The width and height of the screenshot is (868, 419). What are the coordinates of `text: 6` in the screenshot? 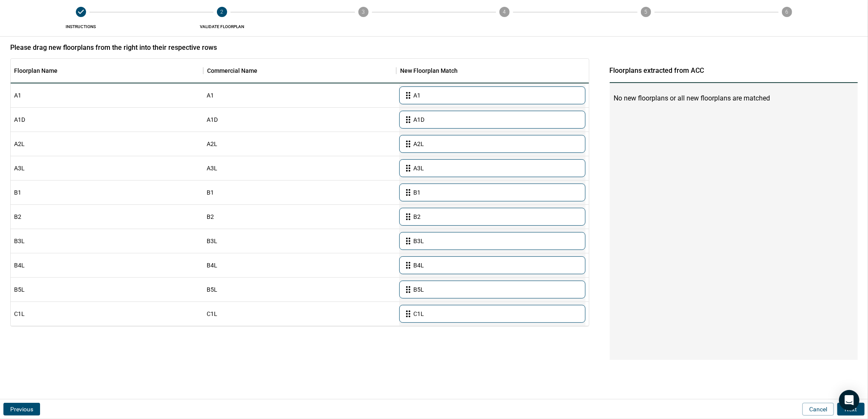 It's located at (787, 12).